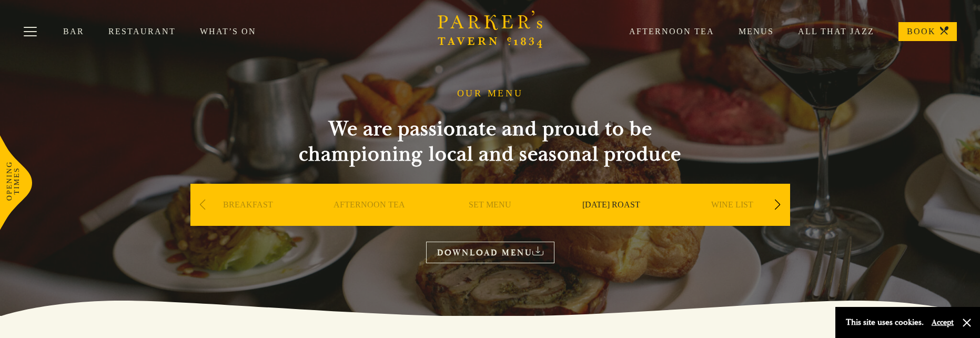 This screenshot has height=338, width=980. I want to click on div: 4 / 9, so click(611, 221).